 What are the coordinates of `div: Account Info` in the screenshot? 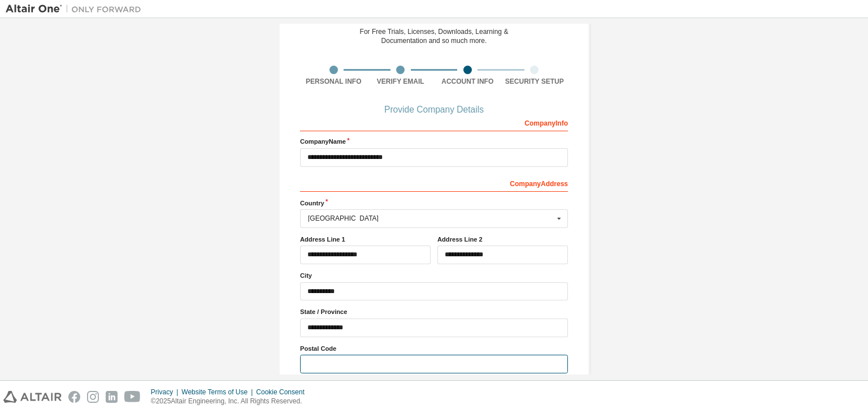 It's located at (467, 81).